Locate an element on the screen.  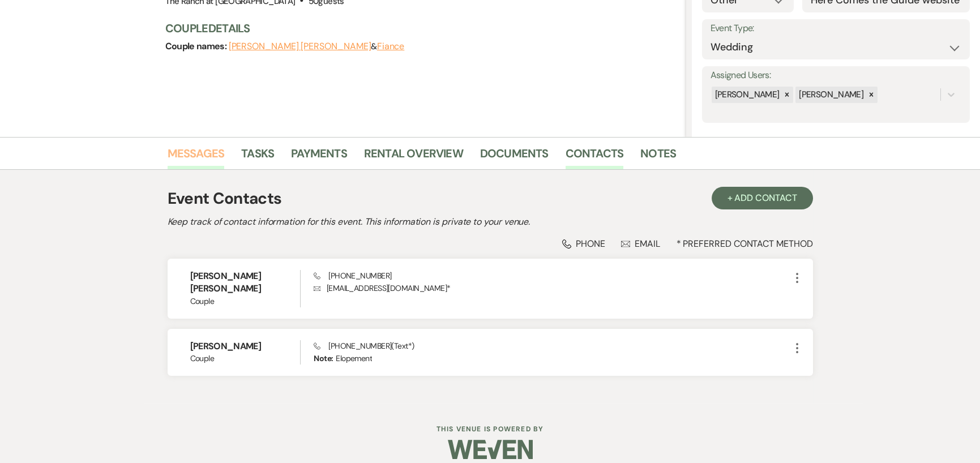
p: Elopement is located at coordinates (343, 358).